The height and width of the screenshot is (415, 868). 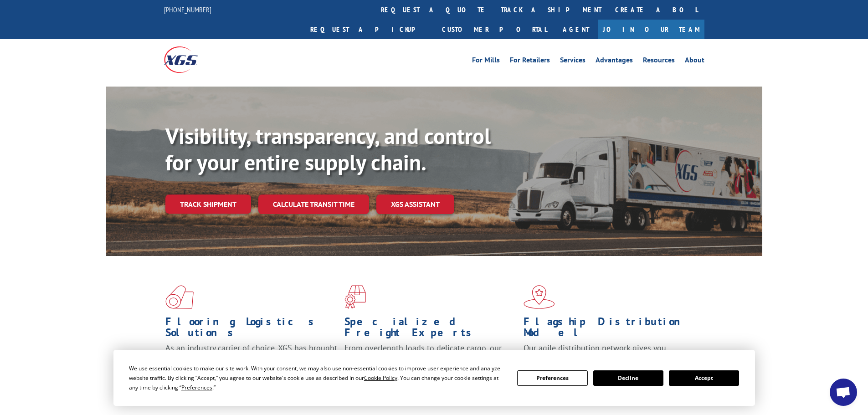 What do you see at coordinates (539, 297) in the screenshot?
I see `img: xgs-icon-flagship-distribution-model-red` at bounding box center [539, 297].